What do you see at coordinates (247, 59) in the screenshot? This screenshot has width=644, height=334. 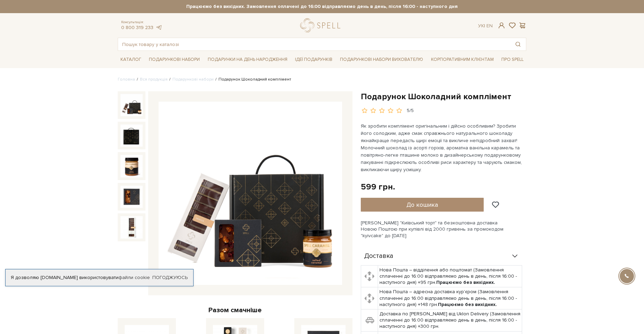 I see `a: Подарунки на День народження` at bounding box center [247, 59].